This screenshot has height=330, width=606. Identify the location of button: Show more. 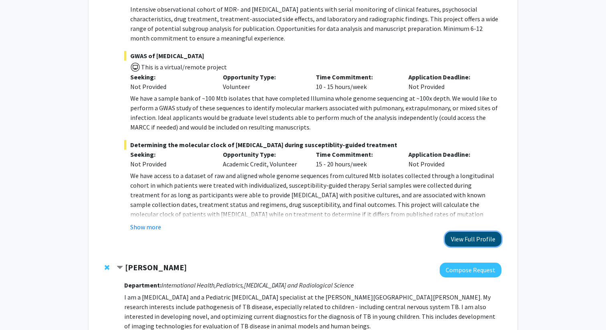
(146, 227).